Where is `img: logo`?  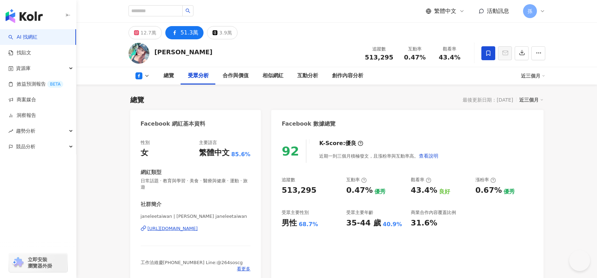
img: logo is located at coordinates (24, 16).